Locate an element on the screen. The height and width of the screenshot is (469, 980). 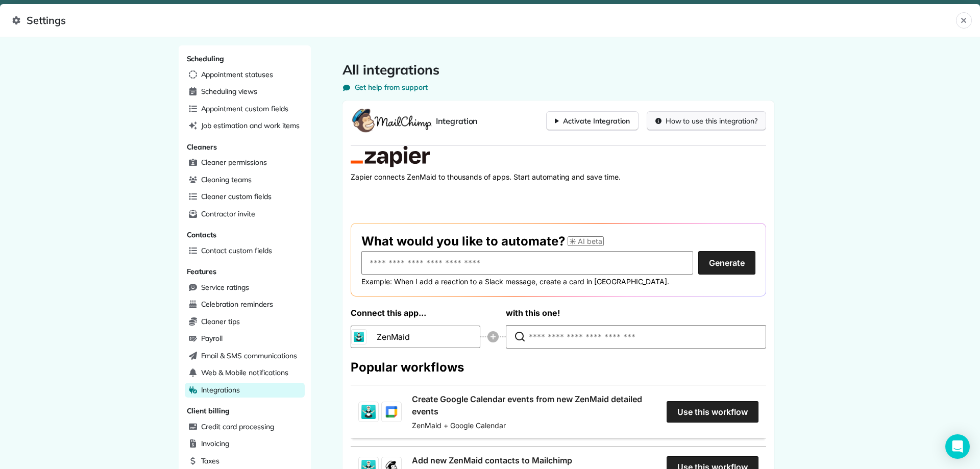
span: Scheduling is located at coordinates (206, 59).